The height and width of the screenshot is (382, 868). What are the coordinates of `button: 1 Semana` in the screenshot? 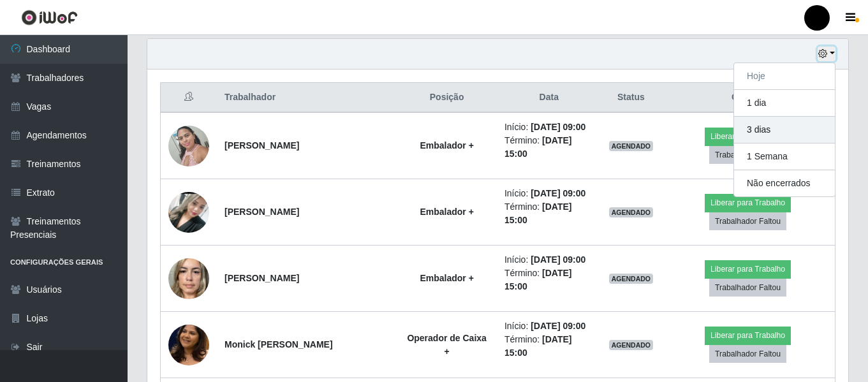 It's located at (784, 157).